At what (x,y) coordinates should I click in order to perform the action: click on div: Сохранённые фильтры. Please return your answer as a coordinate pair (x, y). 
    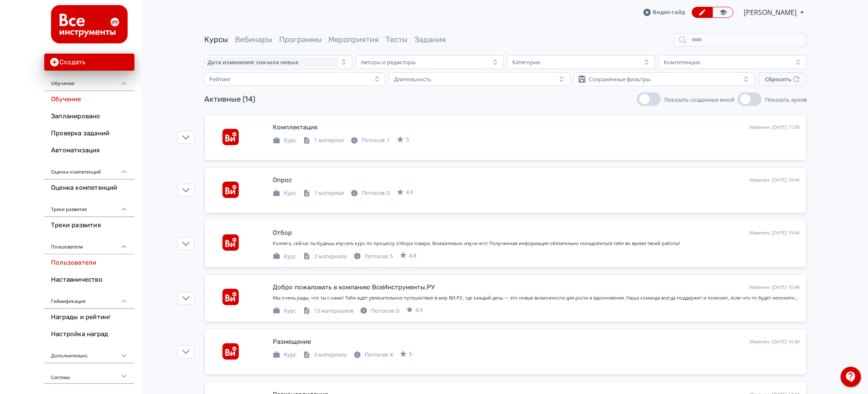
    Looking at the image, I should click on (619, 79).